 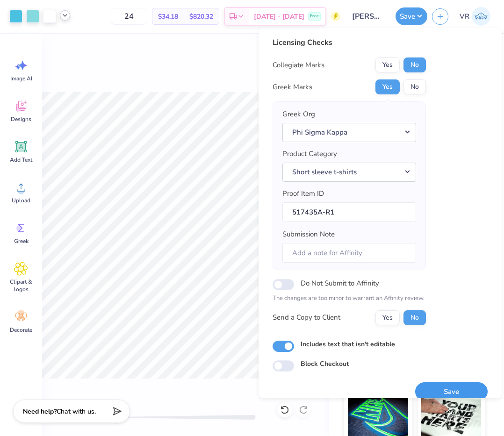 I want to click on span: Upload, so click(x=21, y=200).